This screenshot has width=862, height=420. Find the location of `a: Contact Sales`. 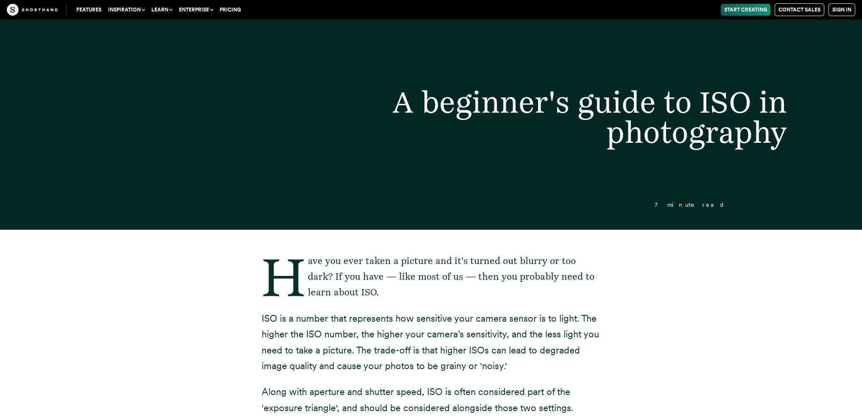

a: Contact Sales is located at coordinates (799, 10).